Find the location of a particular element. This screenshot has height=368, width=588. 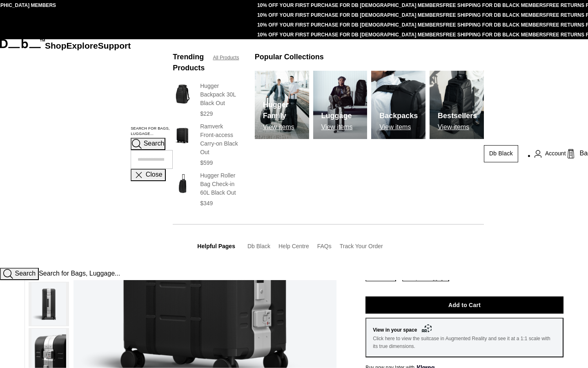

a: Support is located at coordinates (114, 45).